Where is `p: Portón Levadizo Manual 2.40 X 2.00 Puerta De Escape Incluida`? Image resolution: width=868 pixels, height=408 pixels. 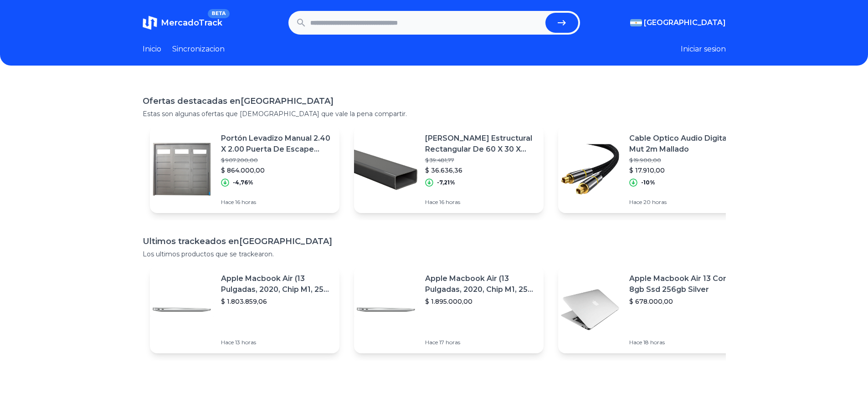
p: Portón Levadizo Manual 2.40 X 2.00 Puerta De Escape Incluida is located at coordinates (277, 144).